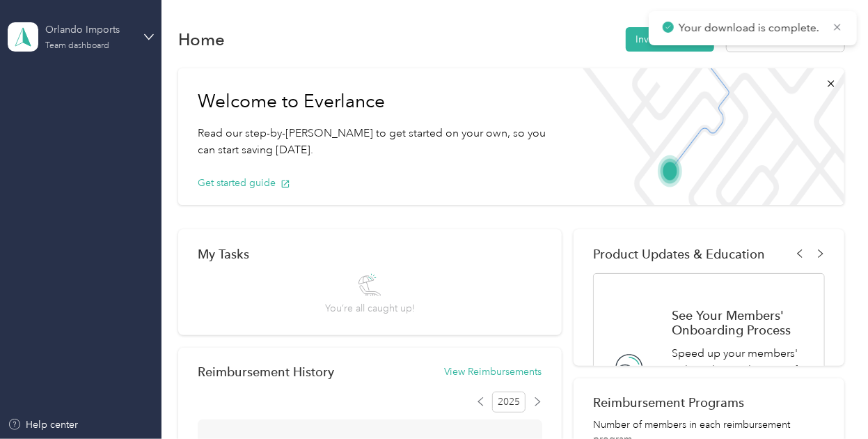 The height and width of the screenshot is (439, 868). Describe the element at coordinates (670, 39) in the screenshot. I see `button: Invite members` at that location.